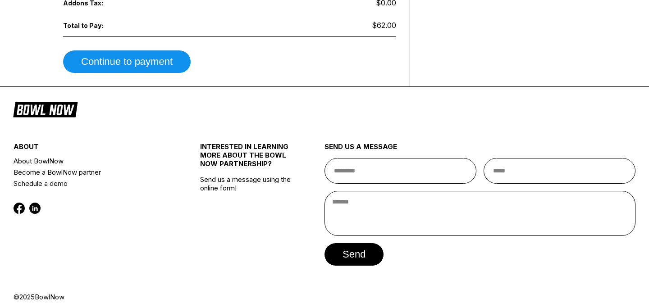 This screenshot has height=303, width=649. Describe the element at coordinates (480, 150) in the screenshot. I see `div: send us a message` at that location.